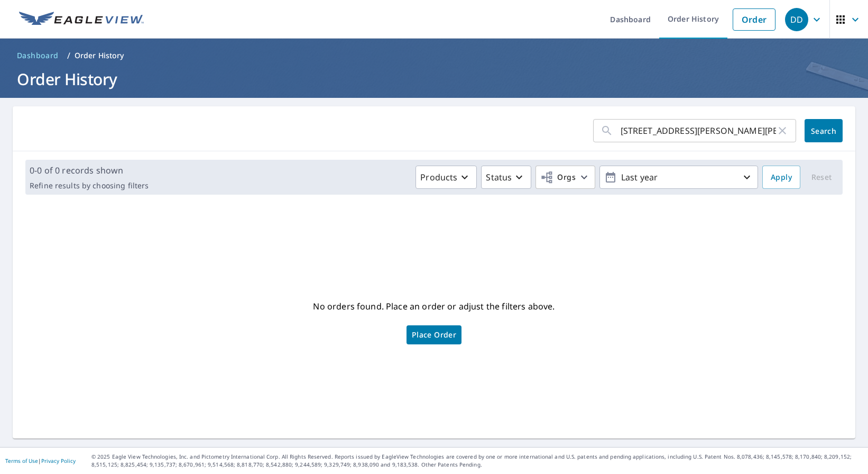 This screenshot has width=868, height=474. I want to click on button: Search, so click(824, 130).